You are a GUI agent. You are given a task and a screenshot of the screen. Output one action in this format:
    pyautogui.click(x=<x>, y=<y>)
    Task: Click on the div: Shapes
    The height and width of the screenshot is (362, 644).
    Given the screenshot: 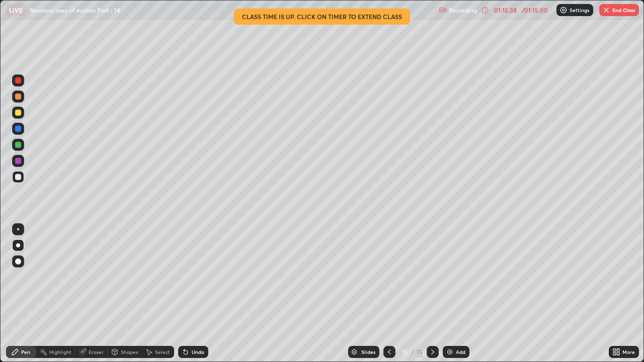 What is the action you would take?
    pyautogui.click(x=129, y=352)
    